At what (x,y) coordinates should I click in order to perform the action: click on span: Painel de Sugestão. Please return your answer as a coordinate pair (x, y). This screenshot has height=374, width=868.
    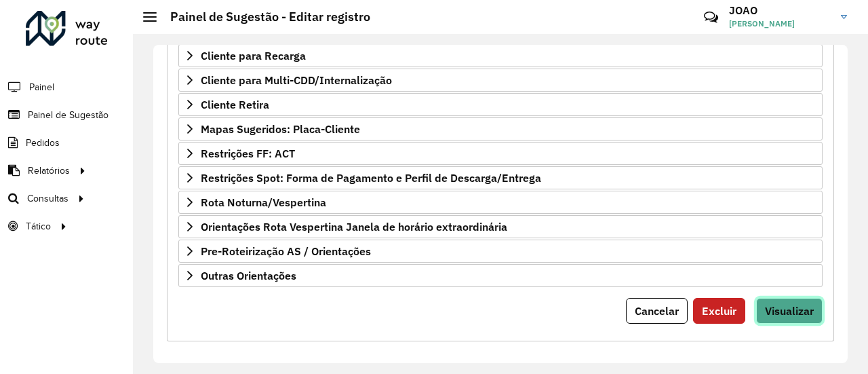
    Looking at the image, I should click on (68, 115).